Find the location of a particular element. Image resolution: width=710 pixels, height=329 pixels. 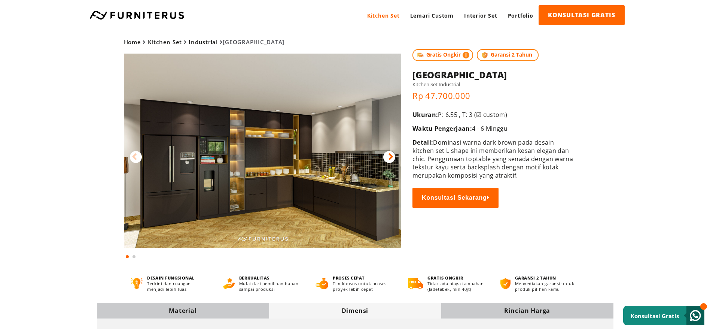

p: P: 6.55 , T: 3 (☑ custom) is located at coordinates (493, 115).